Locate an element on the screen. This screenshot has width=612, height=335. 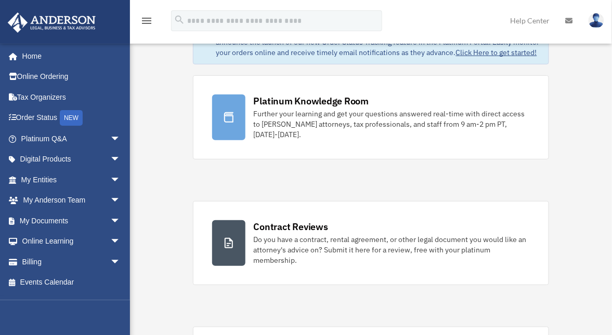
a: Events Calendar is located at coordinates (72, 283).